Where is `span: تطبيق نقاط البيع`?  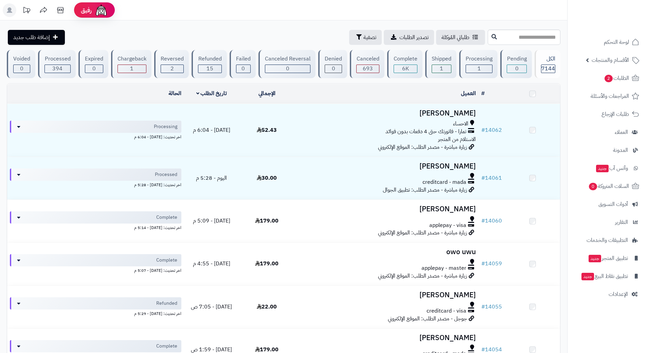
span: تطبيق نقاط البيع is located at coordinates (604, 276).